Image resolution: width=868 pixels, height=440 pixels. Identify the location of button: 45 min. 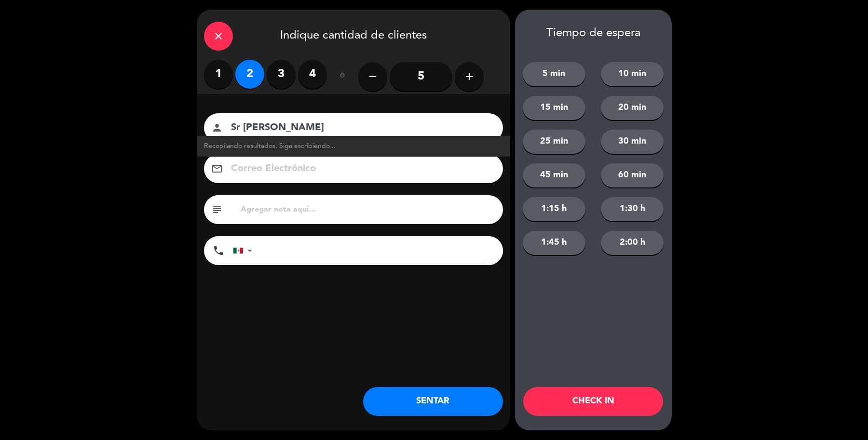
(554, 176).